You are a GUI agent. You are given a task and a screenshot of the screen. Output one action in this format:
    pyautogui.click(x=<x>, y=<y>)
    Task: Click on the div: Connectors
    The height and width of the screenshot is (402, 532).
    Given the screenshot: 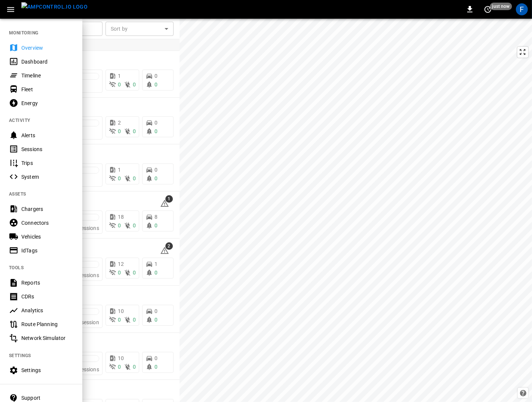 What is the action you would take?
    pyautogui.click(x=47, y=223)
    